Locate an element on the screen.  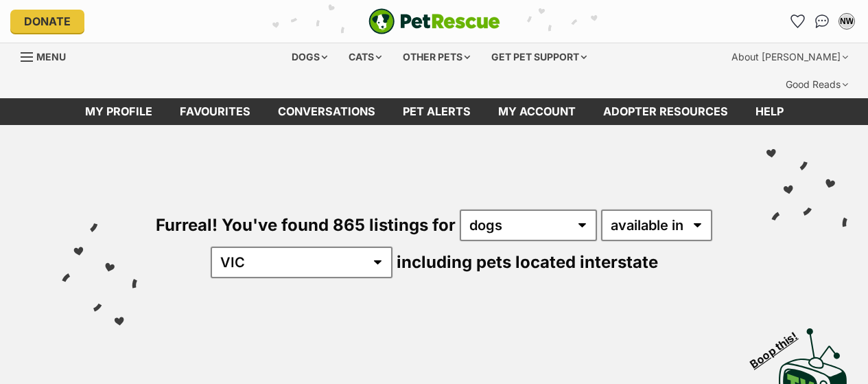
div: Dogs is located at coordinates (310, 57).